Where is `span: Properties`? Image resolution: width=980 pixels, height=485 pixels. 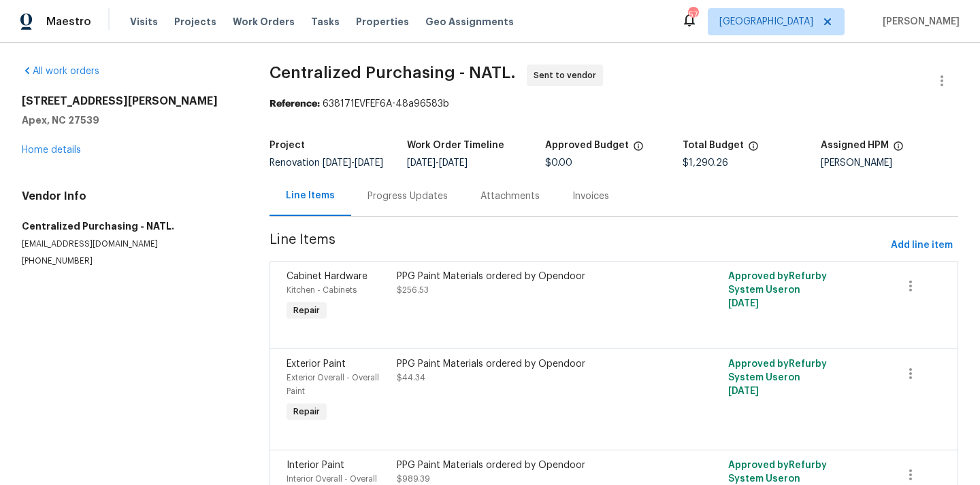
span: Properties is located at coordinates (382, 21).